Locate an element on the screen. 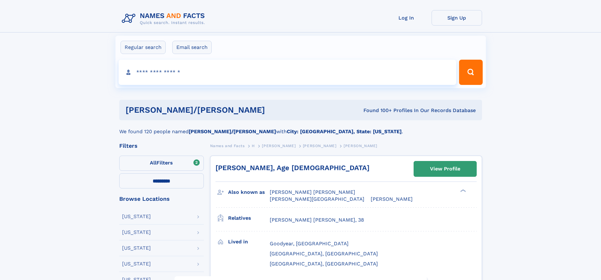 This screenshot has width=601, height=280. label: Filters is located at coordinates (162, 163).